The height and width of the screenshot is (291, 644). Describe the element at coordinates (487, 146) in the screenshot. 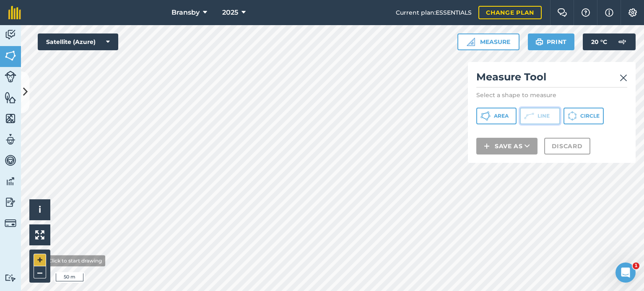

I see `img: svg+xml;base64,PHN2ZyB4bWxucz0iaHR0cDovL3d3dy53My5vcmcvMjAwMC9zdmciIHdpZHRoPSIxNCIgaGVpZ2h0PSIyNC...` at that location.